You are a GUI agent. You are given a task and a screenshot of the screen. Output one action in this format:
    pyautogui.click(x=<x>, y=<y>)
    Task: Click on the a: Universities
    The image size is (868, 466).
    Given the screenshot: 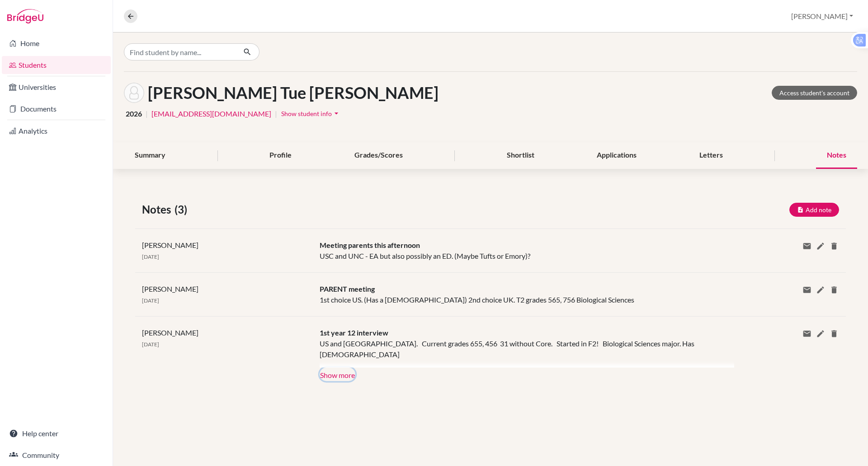 What is the action you would take?
    pyautogui.click(x=56, y=88)
    